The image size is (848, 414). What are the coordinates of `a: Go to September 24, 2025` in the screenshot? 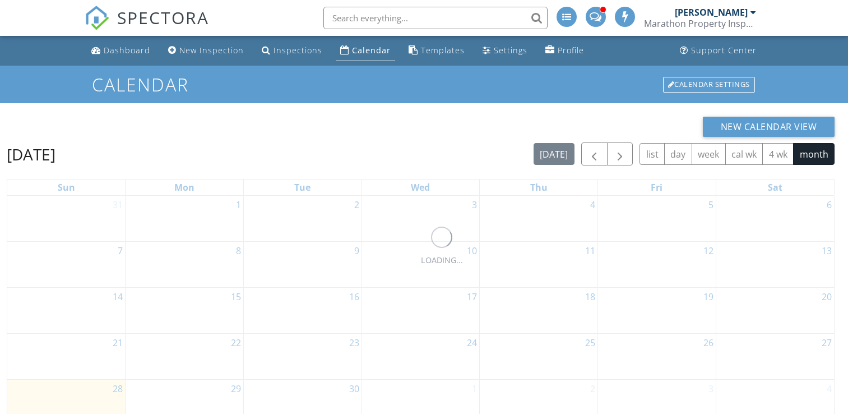 It's located at (472, 342).